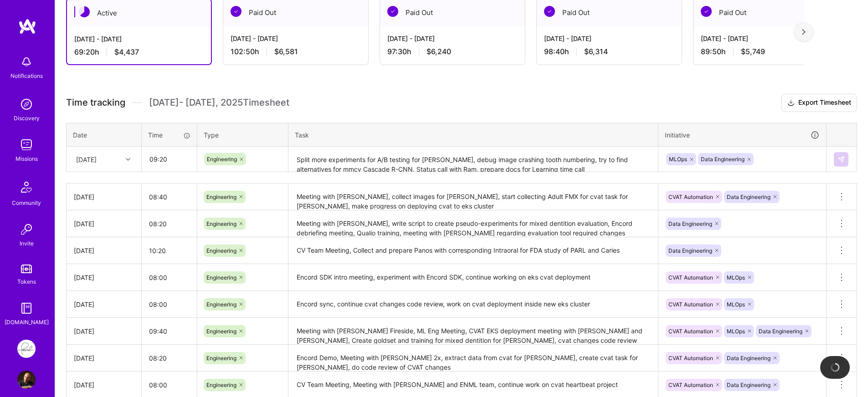 This screenshot has height=397, width=868. Describe the element at coordinates (610, 51) in the screenshot. I see `div: 98:40 h` at that location.